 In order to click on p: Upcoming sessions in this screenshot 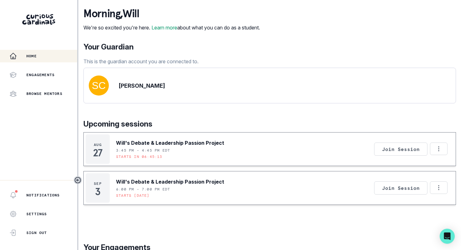, I will do `click(270, 124)`.